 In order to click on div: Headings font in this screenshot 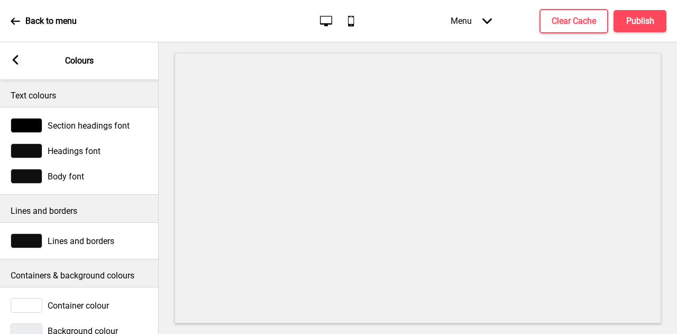, I will do `click(79, 151)`.